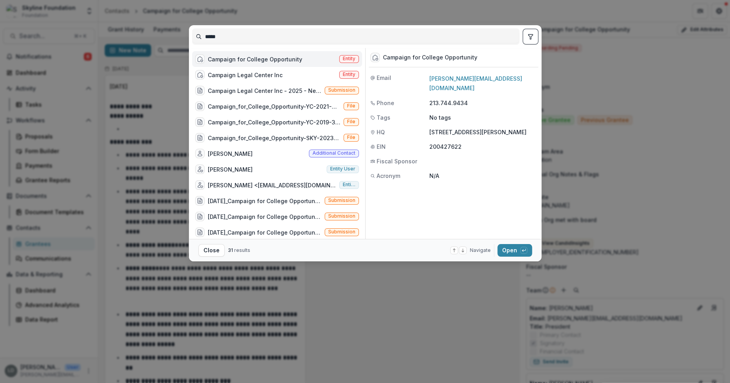 This screenshot has width=730, height=383. What do you see at coordinates (211, 250) in the screenshot?
I see `button: Close` at bounding box center [211, 250].